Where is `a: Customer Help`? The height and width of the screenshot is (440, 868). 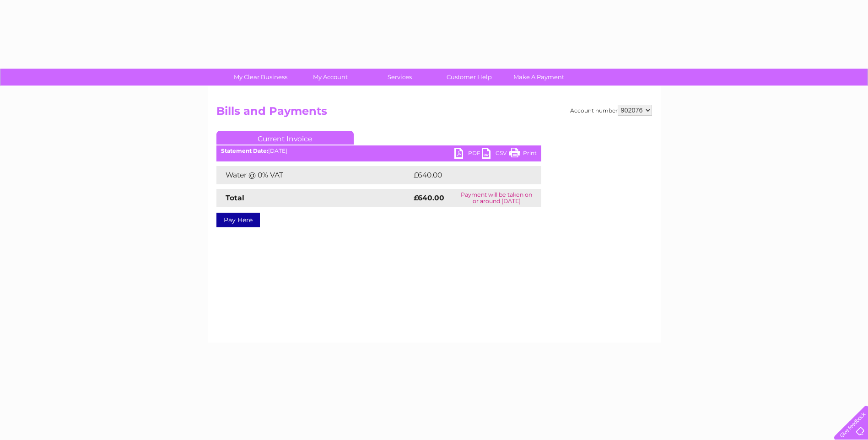
a: Customer Help is located at coordinates (469, 77).